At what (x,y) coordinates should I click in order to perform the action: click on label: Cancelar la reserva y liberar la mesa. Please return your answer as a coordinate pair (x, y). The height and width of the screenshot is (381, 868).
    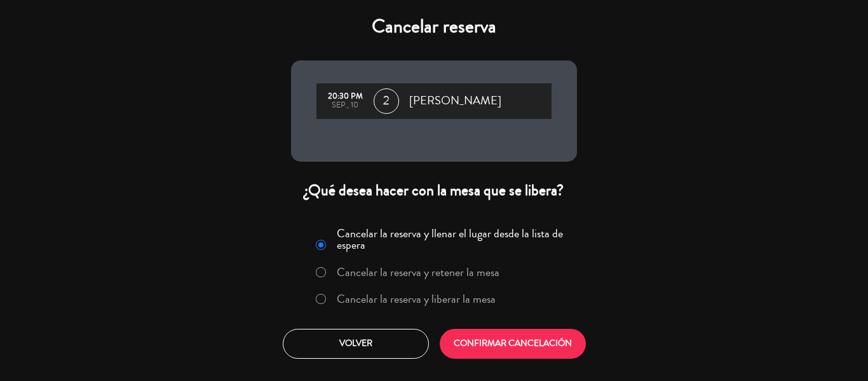
    Looking at the image, I should click on (416, 299).